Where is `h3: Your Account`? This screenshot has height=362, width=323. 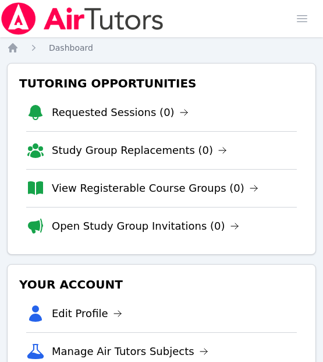 h3: Your Account is located at coordinates (161, 284).